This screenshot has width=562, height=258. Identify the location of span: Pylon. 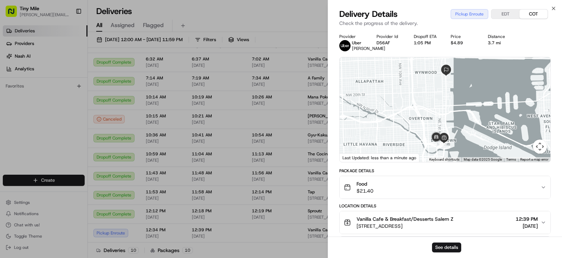
(77, 122).